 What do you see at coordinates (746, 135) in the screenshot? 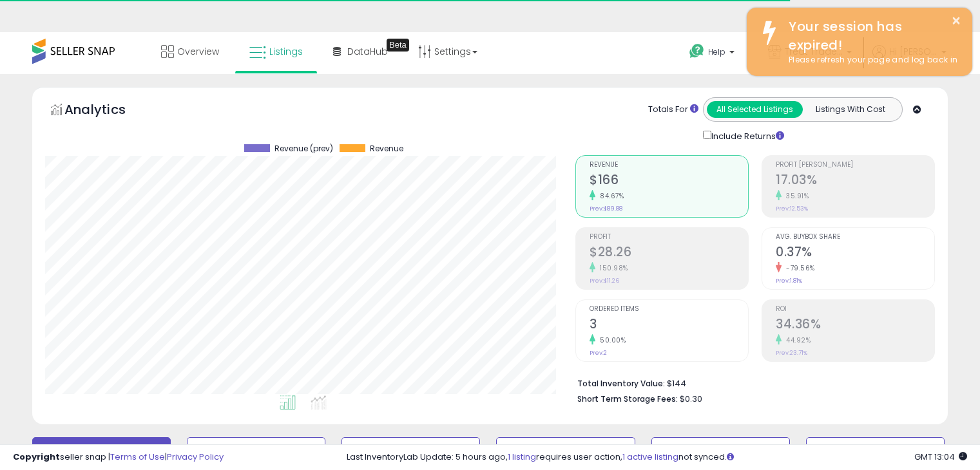
I see `div: Include Returns` at bounding box center [746, 135].